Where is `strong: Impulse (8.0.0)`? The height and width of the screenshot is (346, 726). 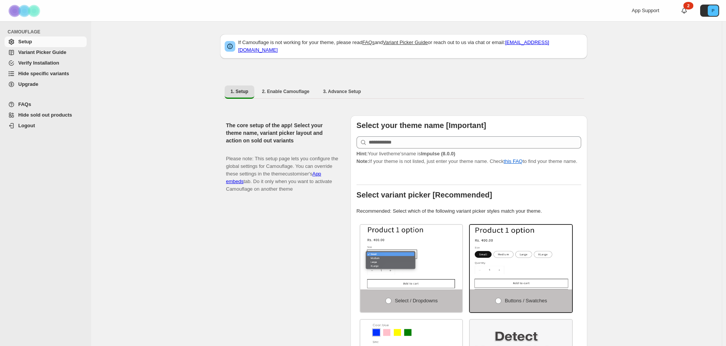 strong: Impulse (8.0.0) is located at coordinates (438, 154).